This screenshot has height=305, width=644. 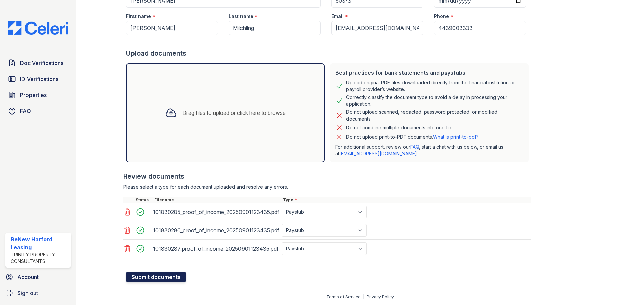 I want to click on a: Privacy Policy, so click(x=380, y=297).